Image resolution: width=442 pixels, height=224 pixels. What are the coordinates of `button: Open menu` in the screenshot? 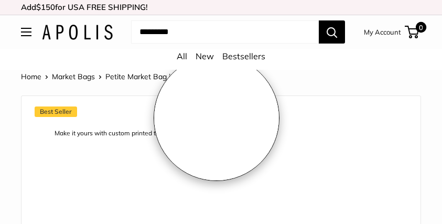 It's located at (26, 32).